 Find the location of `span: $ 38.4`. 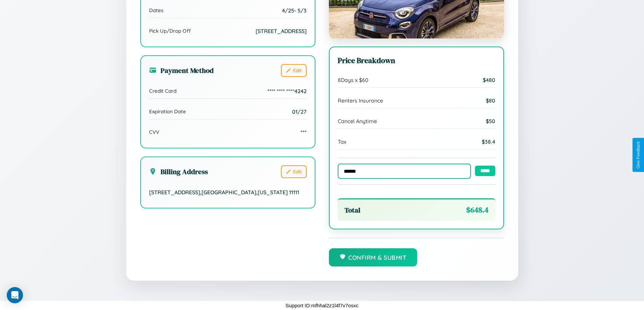

span: $ 38.4 is located at coordinates (488, 142).